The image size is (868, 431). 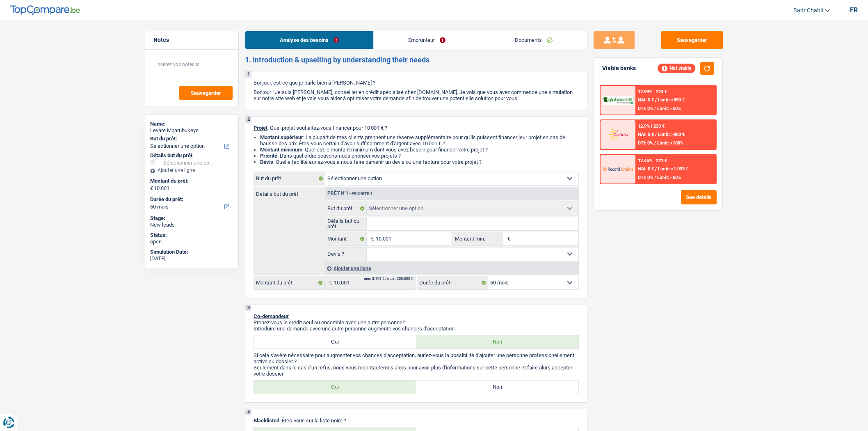 What do you see at coordinates (192, 40) in the screenshot?
I see `h5: Notes` at bounding box center [192, 40].